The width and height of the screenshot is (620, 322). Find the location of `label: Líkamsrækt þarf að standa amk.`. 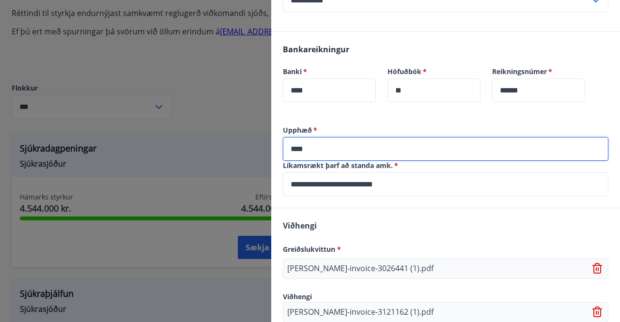

label: Líkamsrækt þarf að standa amk. is located at coordinates (446, 166).